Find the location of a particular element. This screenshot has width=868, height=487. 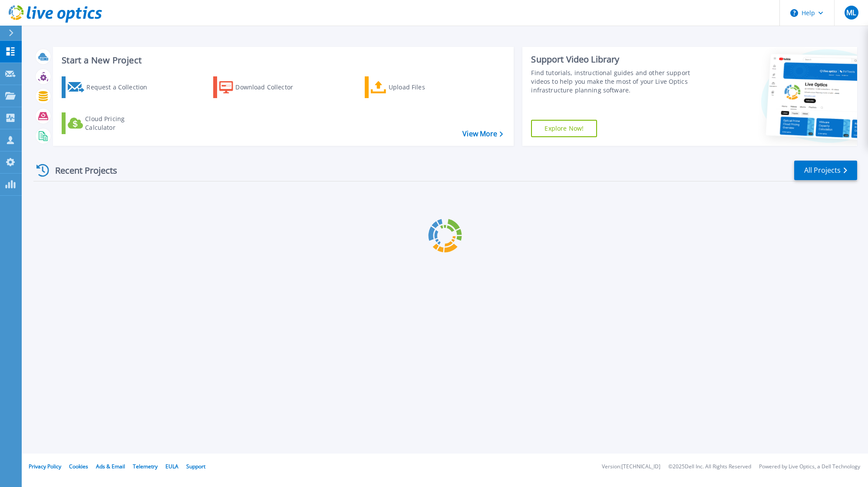

a: Explore Now! is located at coordinates (564, 129).